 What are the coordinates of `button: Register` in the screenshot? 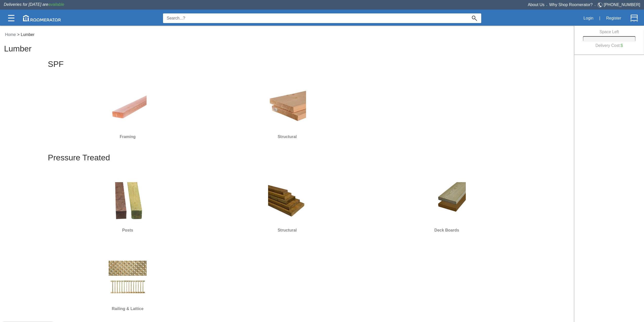 It's located at (614, 18).